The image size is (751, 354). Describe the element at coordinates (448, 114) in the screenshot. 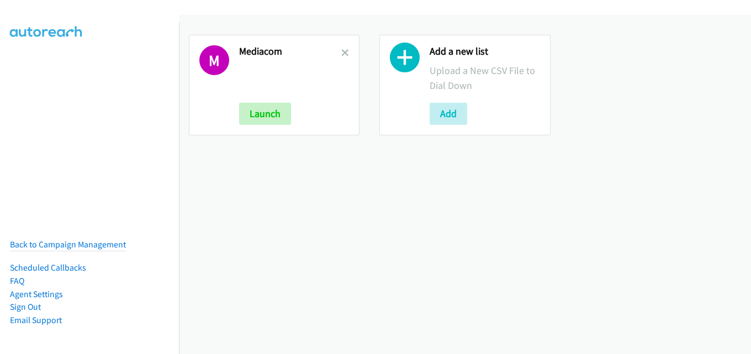

I see `button: Add` at that location.